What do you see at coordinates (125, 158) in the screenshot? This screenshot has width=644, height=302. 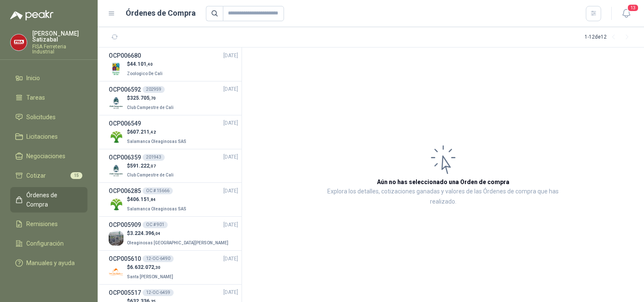 I see `h3: OCP006359` at bounding box center [125, 158].